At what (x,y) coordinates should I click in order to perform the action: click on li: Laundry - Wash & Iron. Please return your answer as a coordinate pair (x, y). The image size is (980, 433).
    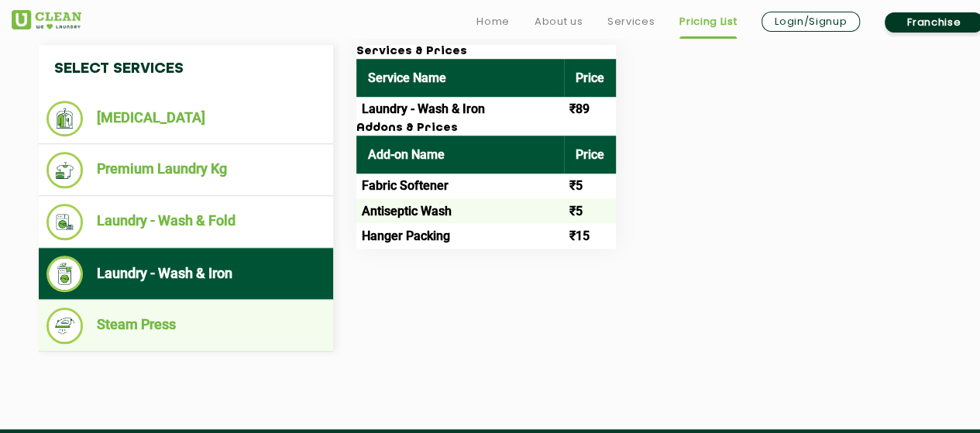
    Looking at the image, I should click on (186, 273).